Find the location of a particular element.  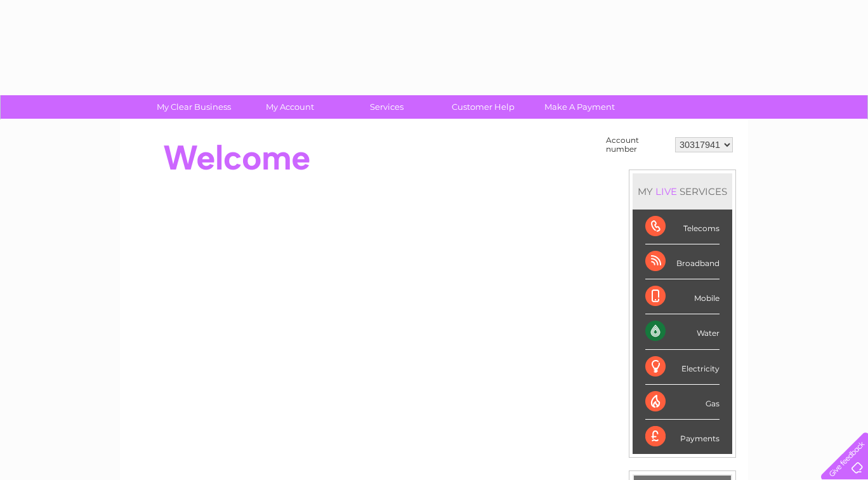

div: Electricity is located at coordinates (682, 367).